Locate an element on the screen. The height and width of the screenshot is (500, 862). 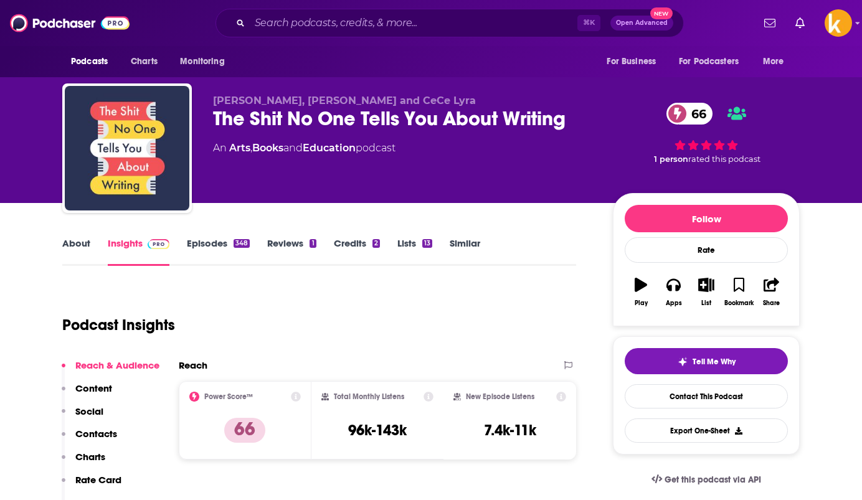
button: Rate Card is located at coordinates (92, 485).